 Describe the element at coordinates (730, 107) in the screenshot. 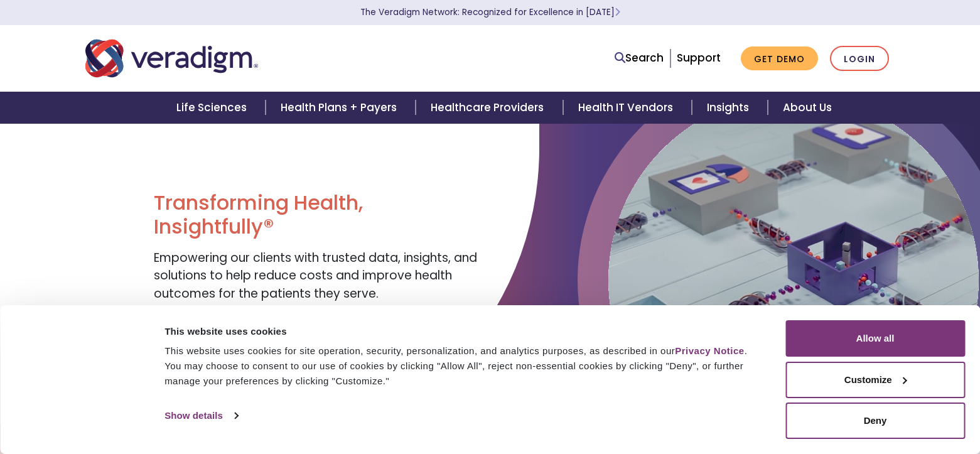

I see `a: Insights` at that location.